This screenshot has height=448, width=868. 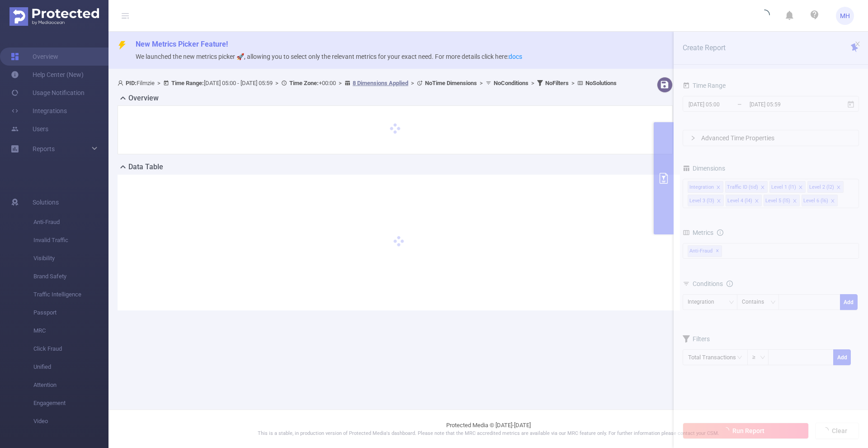 What do you see at coordinates (557, 83) in the screenshot?
I see `b: No Filters` at bounding box center [557, 83].